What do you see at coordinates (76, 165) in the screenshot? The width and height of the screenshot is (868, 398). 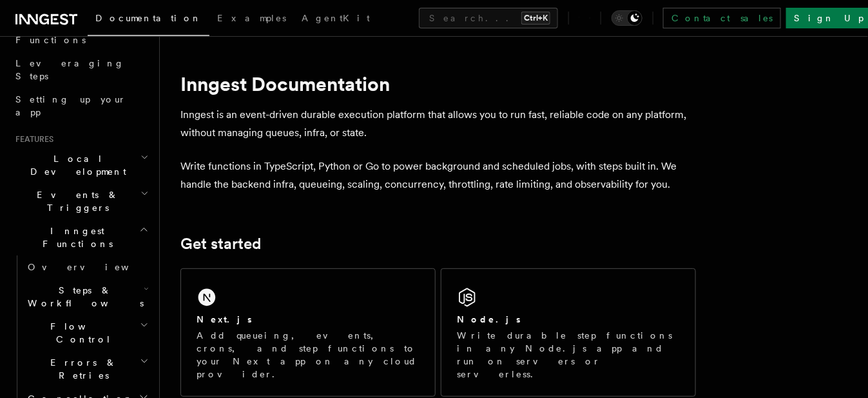 I see `span: Local Development` at bounding box center [76, 165].